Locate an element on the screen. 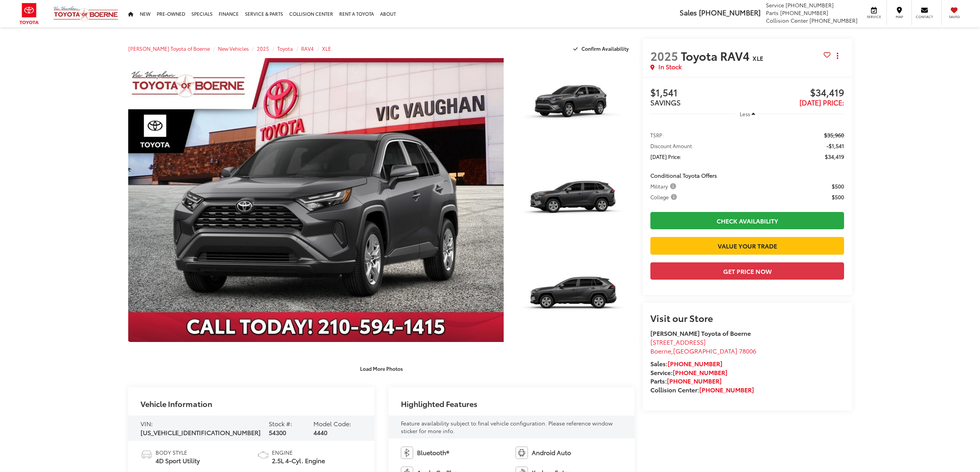 The width and height of the screenshot is (980, 472). span: -$1,541 is located at coordinates (835, 146).